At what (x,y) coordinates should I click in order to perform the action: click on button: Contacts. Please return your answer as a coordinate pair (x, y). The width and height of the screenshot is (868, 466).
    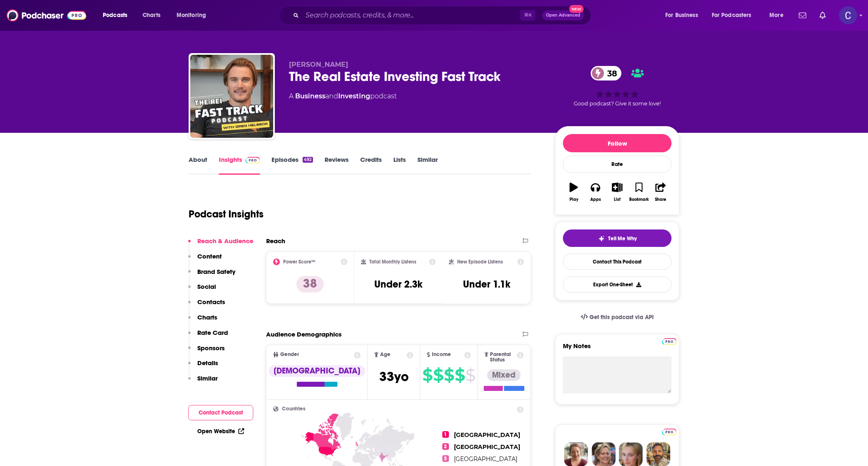
    Looking at the image, I should click on (207, 305).